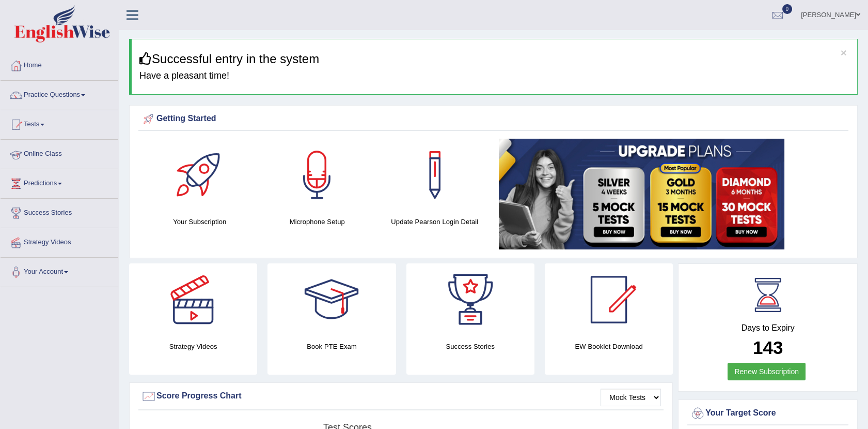 The image size is (868, 429). What do you see at coordinates (60, 241) in the screenshot?
I see `a: Strategy Videos` at bounding box center [60, 241].